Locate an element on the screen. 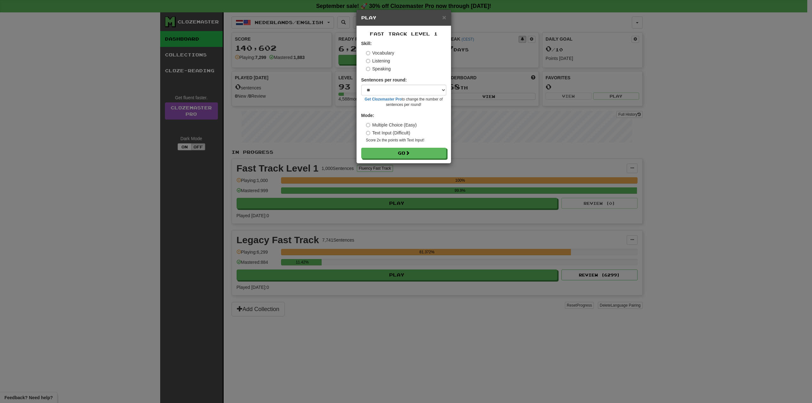 Image resolution: width=812 pixels, height=403 pixels. input: Multiple Choice (Easy) is located at coordinates (368, 125).